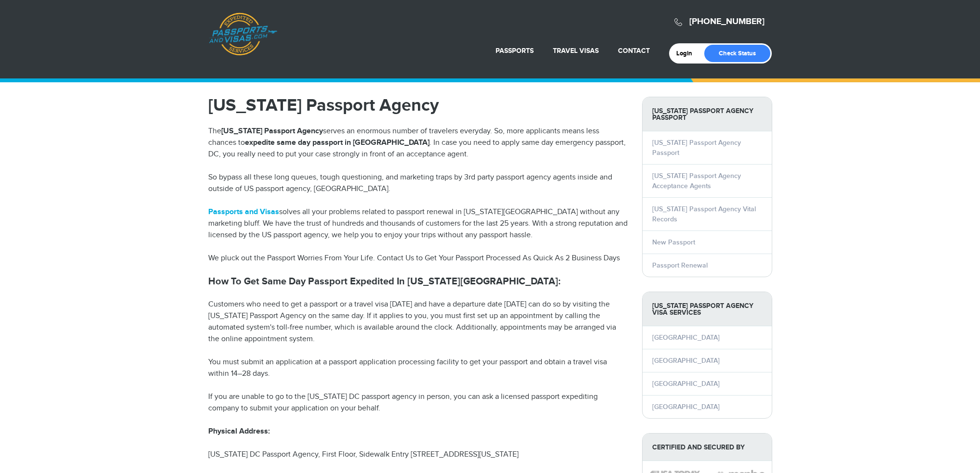 Image resolution: width=980 pixels, height=473 pixels. I want to click on strong: Physical Address:, so click(239, 432).